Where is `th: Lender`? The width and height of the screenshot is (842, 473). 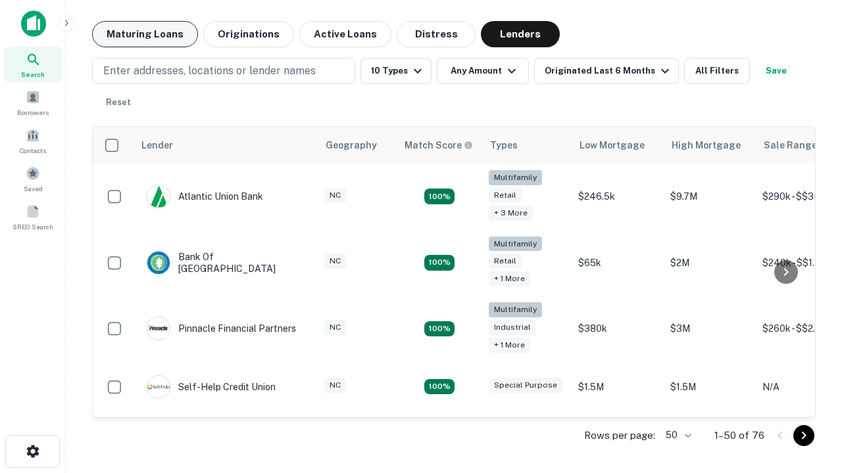
th: Lender is located at coordinates (226, 145).